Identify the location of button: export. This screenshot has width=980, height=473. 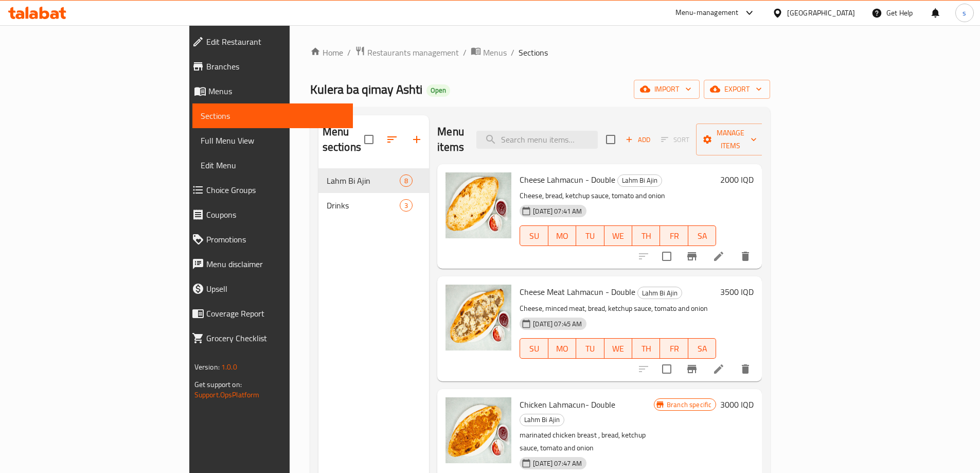
(737, 89).